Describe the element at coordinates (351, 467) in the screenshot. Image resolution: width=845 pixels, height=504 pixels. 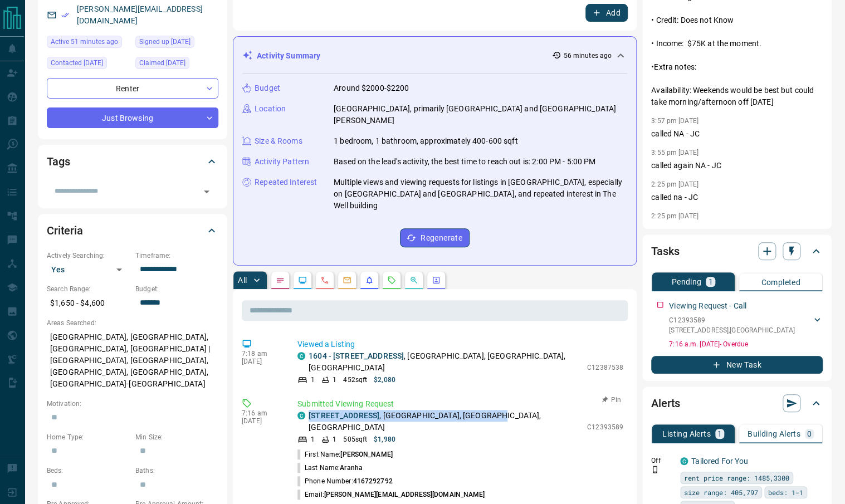
I see `span: Aranha` at that location.